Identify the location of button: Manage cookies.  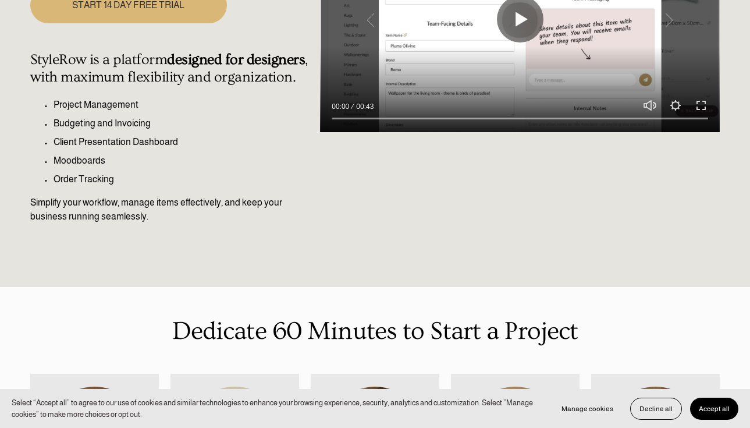
(587, 409).